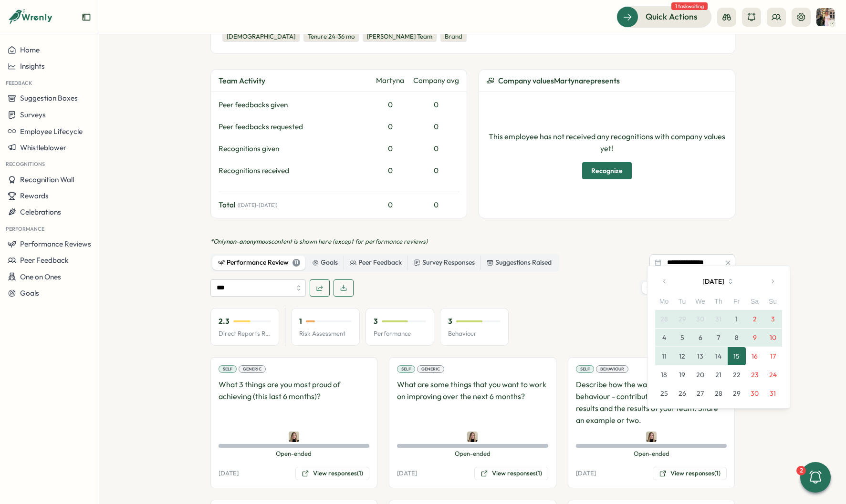  I want to click on button: 15, so click(736, 356).